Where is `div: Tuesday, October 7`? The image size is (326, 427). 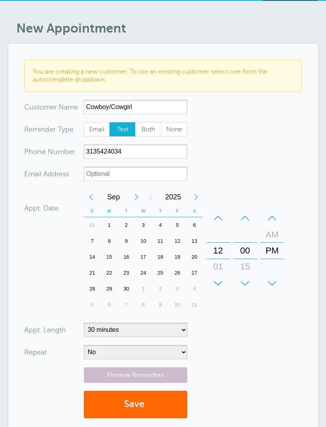 div: Tuesday, October 7 is located at coordinates (126, 305).